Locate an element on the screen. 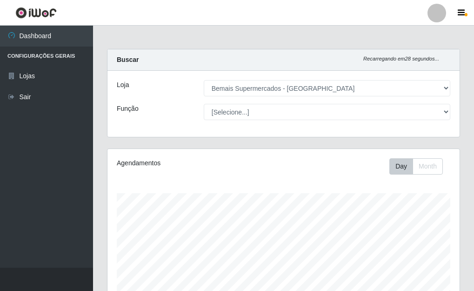  div: Agendamentos is located at coordinates (182, 163).